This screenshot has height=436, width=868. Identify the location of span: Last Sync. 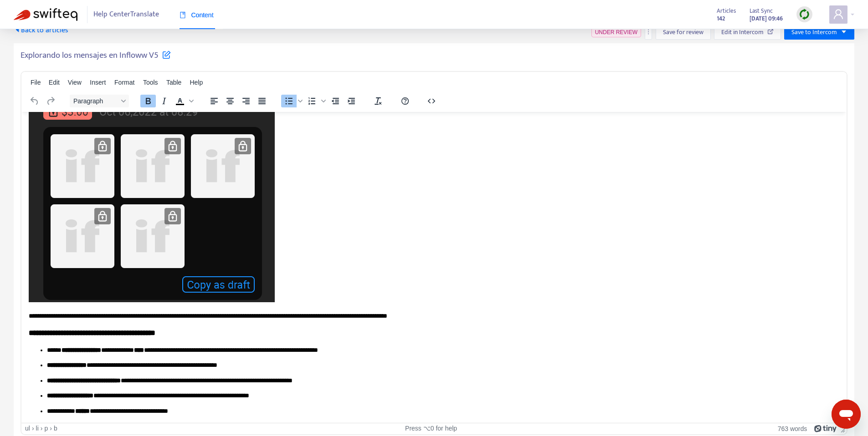
(761, 11).